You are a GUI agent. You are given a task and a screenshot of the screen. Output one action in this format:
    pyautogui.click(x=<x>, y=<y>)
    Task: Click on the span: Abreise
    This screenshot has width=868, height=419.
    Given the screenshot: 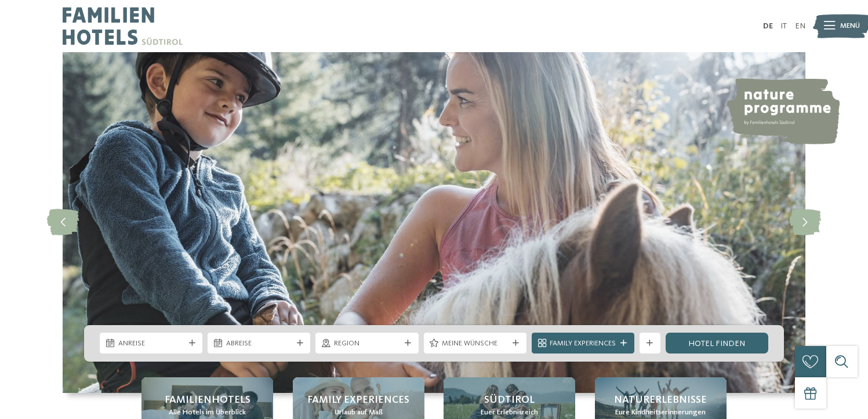 What is the action you would take?
    pyautogui.click(x=259, y=344)
    